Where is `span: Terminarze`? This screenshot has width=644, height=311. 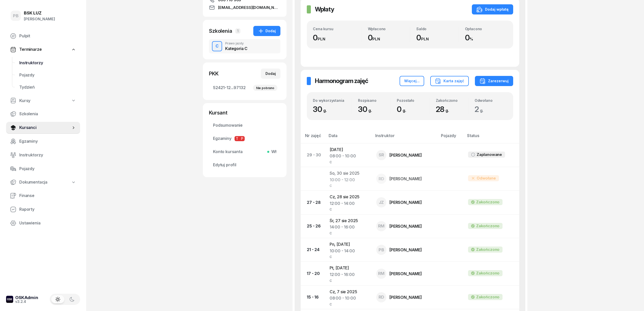 span: Terminarze is located at coordinates (30, 49).